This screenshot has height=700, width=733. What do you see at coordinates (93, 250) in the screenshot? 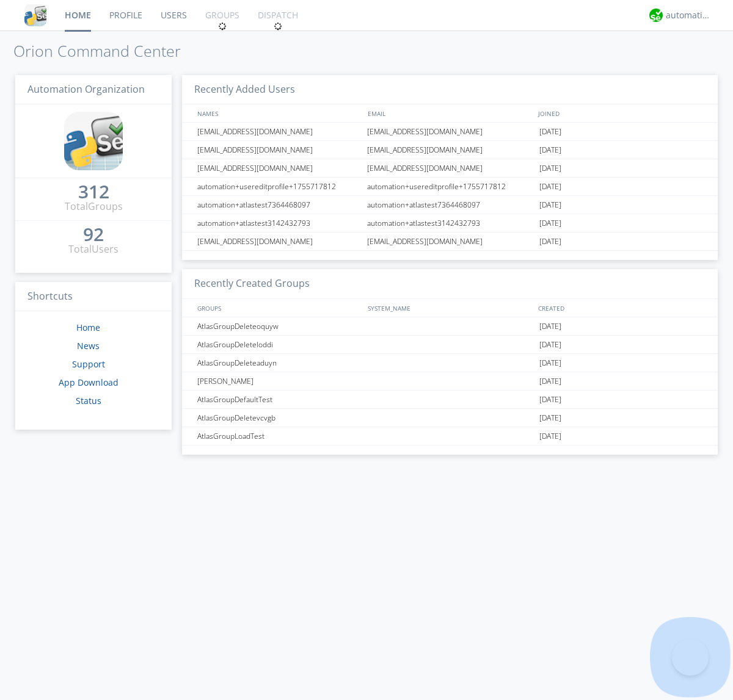
I see `div: Total Users` at bounding box center [93, 250].